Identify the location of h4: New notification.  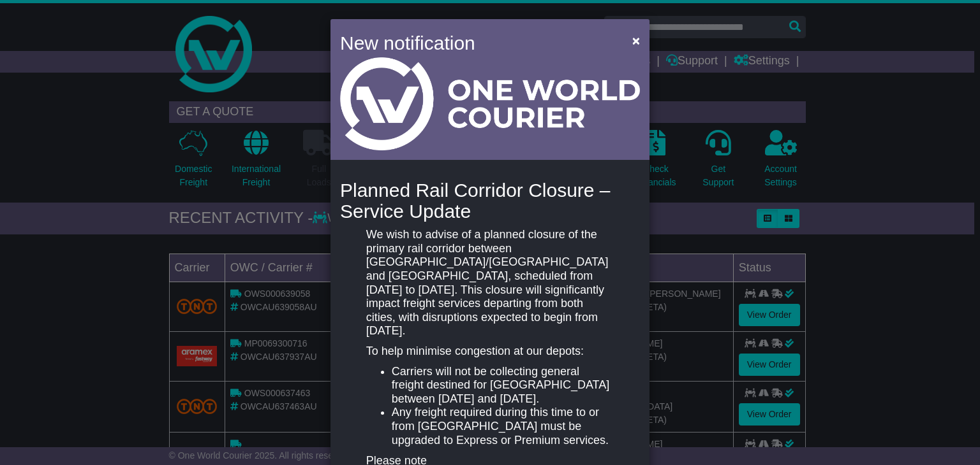
(477, 42).